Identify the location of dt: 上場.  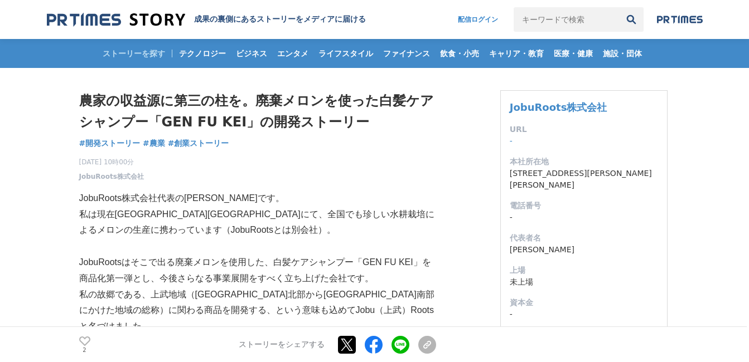
(584, 270).